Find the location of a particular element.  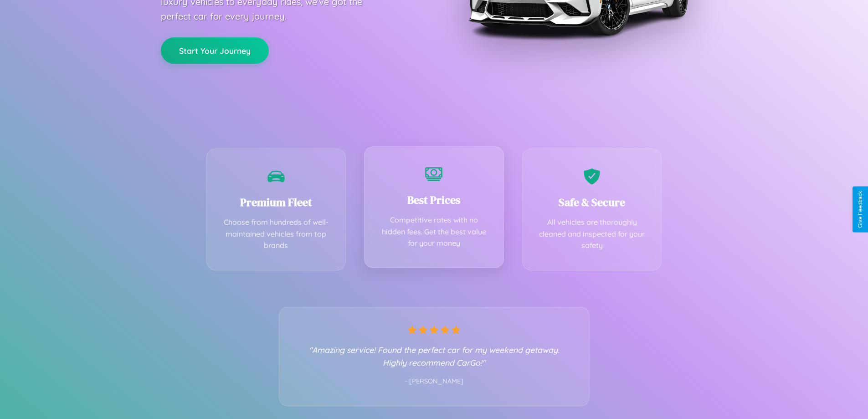

button: Start Your Journey is located at coordinates (214, 51).